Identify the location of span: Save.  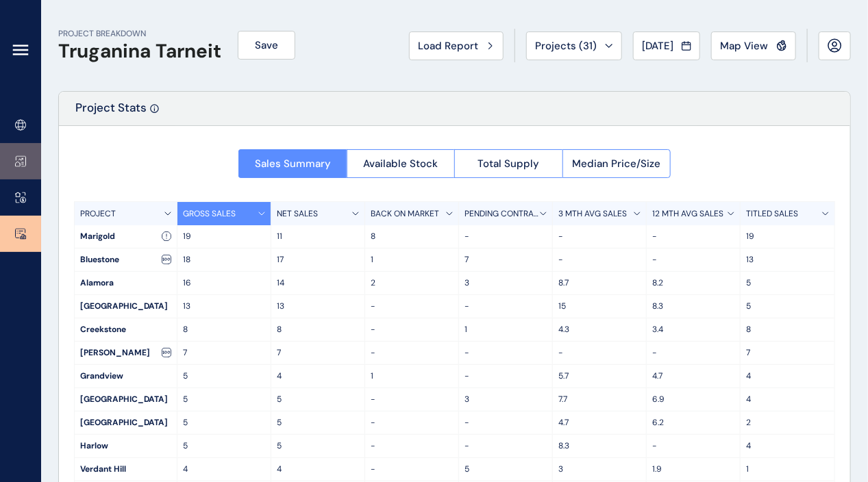
(266, 45).